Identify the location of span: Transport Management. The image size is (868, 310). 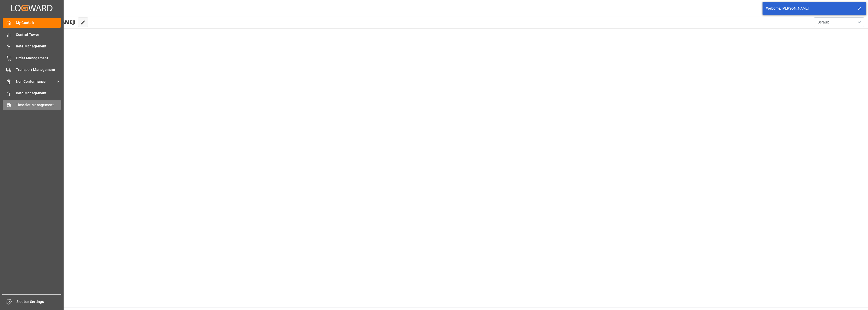
(38, 70).